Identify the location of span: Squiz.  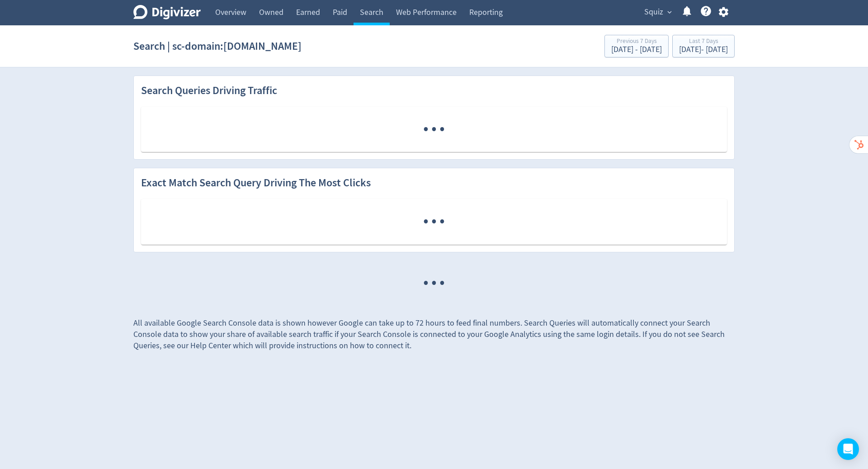
(653, 12).